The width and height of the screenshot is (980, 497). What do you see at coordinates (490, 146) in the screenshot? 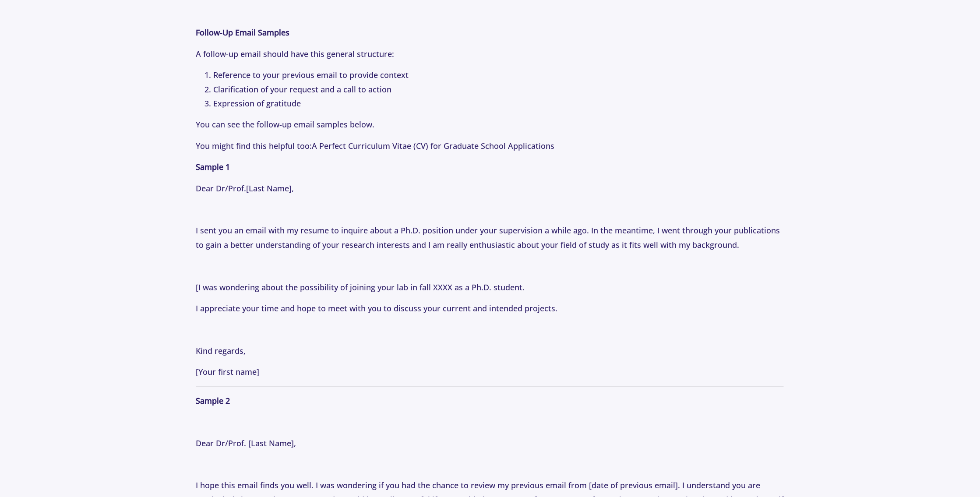
I see `p: You might find this helpful too:` at bounding box center [490, 146].